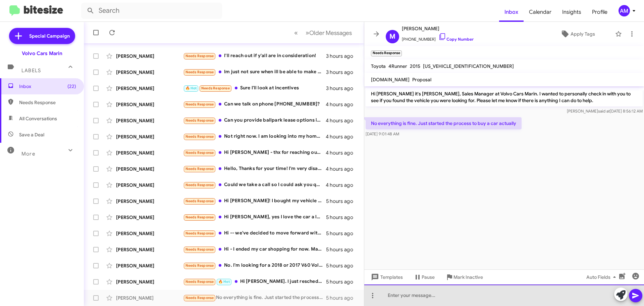 The image size is (644, 306). I want to click on span: 2015, so click(415, 66).